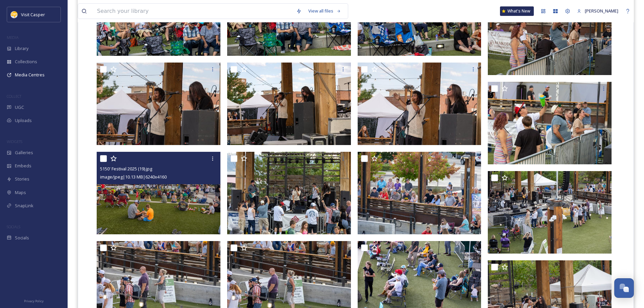  I want to click on img: 5150' Festival 2025 (23).jpg, so click(158, 104).